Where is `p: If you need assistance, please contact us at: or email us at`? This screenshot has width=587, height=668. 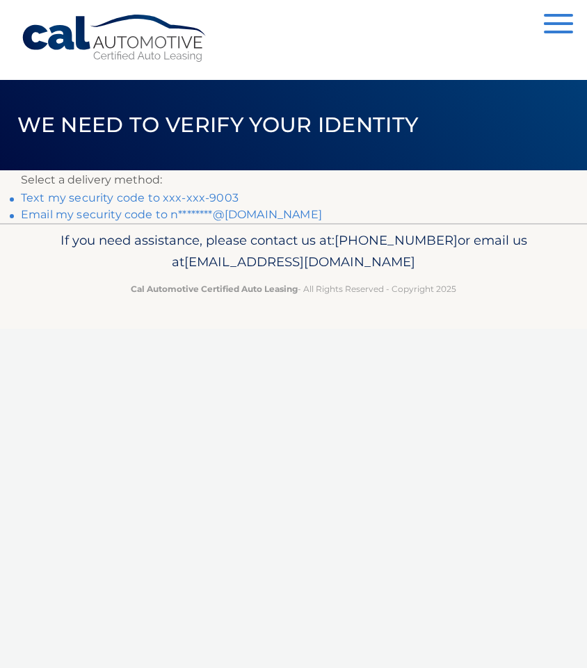 p: If you need assistance, please contact us at: or email us at is located at coordinates (293, 252).